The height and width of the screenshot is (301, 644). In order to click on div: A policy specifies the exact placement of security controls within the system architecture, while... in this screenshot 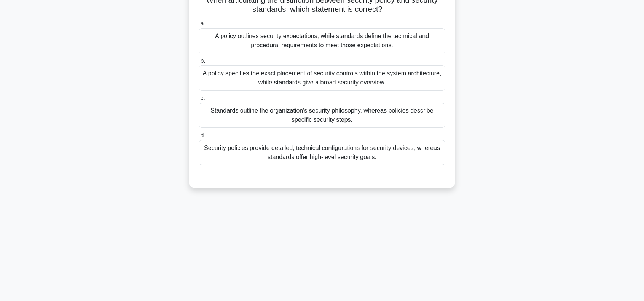, I will do `click(322, 78)`.